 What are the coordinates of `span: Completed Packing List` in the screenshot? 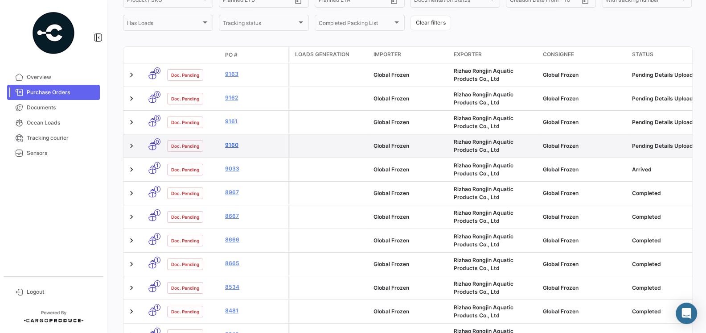 It's located at (356, 24).